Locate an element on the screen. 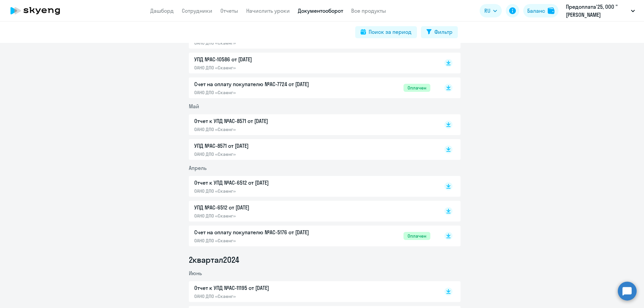 This screenshot has height=308, width=644. button: Фильтр is located at coordinates (440, 32).